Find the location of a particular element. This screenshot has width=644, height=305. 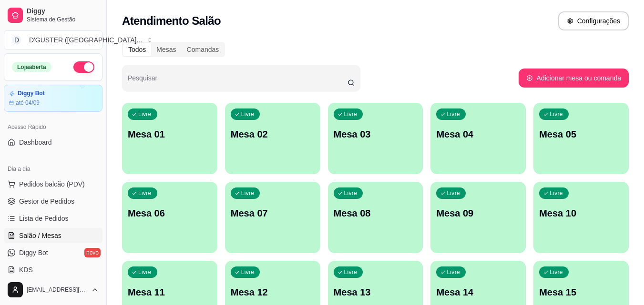

span: Pedidos balcão (PDV) is located at coordinates (52, 184).